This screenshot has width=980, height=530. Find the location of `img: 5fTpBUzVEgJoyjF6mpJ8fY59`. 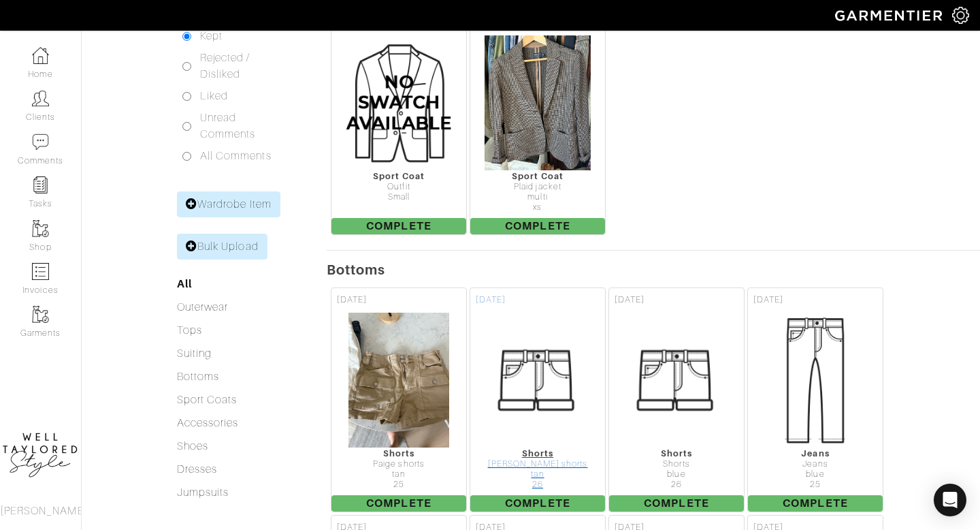

img: 5fTpBUzVEgJoyjF6mpJ8fY59 is located at coordinates (537, 103).